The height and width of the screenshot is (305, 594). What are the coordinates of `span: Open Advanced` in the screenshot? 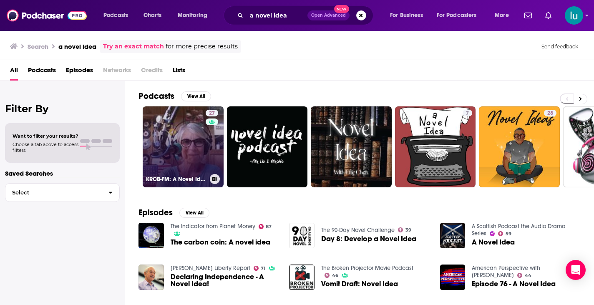 It's located at (328, 15).